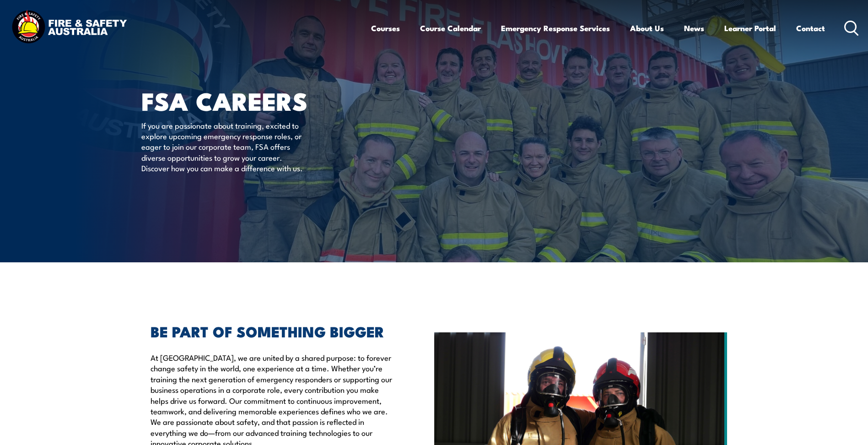 Image resolution: width=868 pixels, height=445 pixels. What do you see at coordinates (750, 28) in the screenshot?
I see `a: Learner Portal` at bounding box center [750, 28].